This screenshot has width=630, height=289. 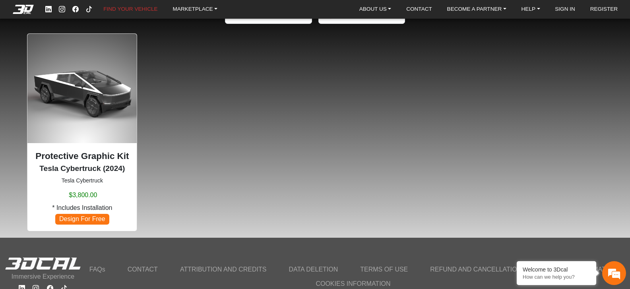 What do you see at coordinates (82, 88) in the screenshot?
I see `img: Cybertrucknull2024` at bounding box center [82, 88].